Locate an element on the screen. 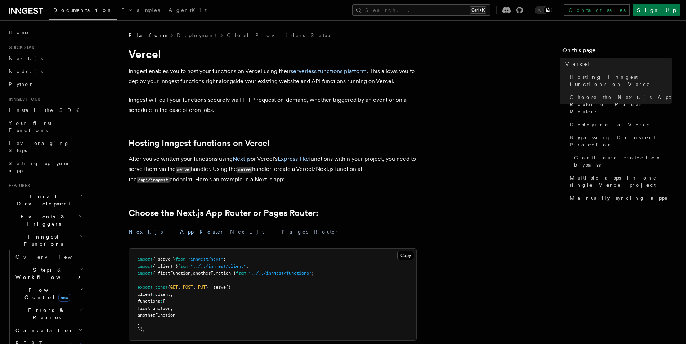  a: Examples is located at coordinates (140, 11).